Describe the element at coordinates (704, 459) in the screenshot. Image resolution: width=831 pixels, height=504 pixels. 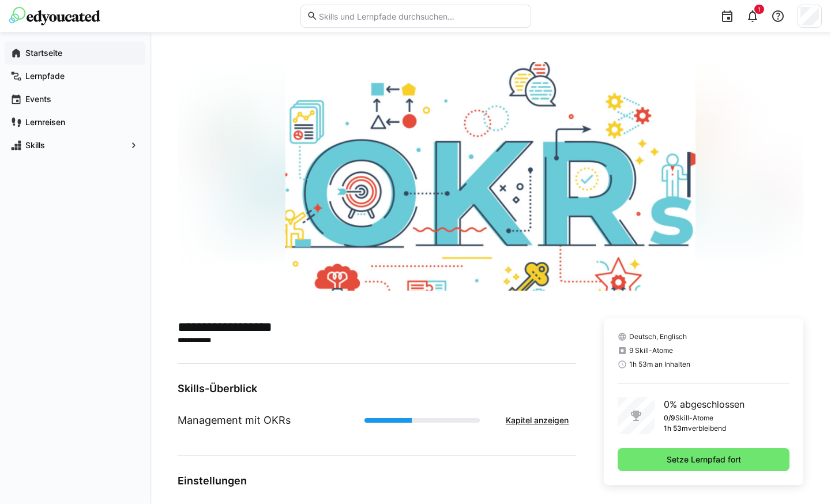
I see `span: Setze Lernpfad fort` at that location.